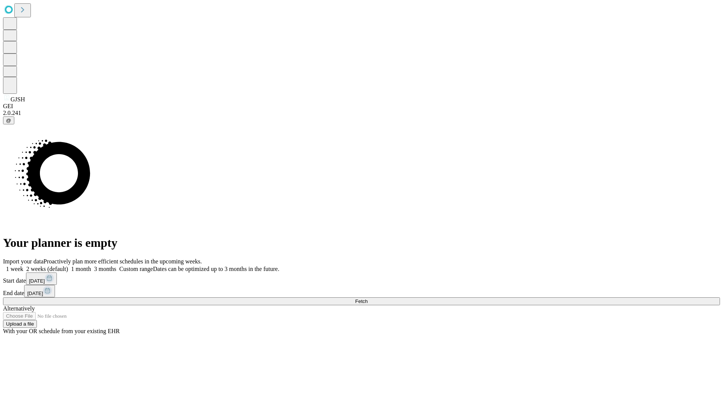 The height and width of the screenshot is (407, 723). What do you see at coordinates (362, 106) in the screenshot?
I see `div: GEI` at bounding box center [362, 106].